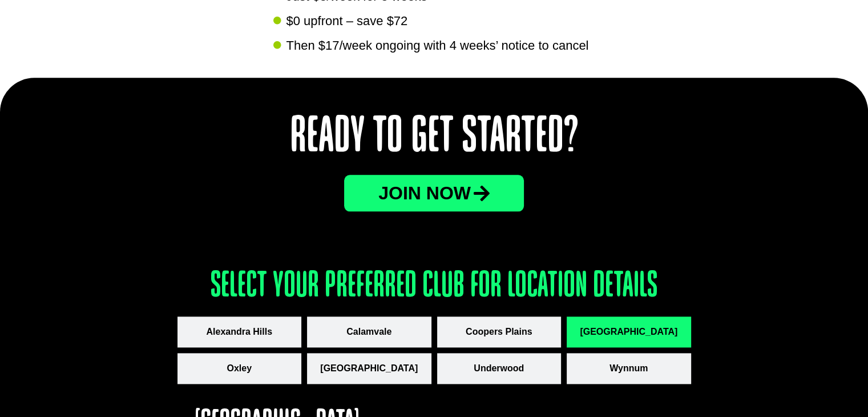  What do you see at coordinates (239, 368) in the screenshot?
I see `span: Oxley` at bounding box center [239, 368].